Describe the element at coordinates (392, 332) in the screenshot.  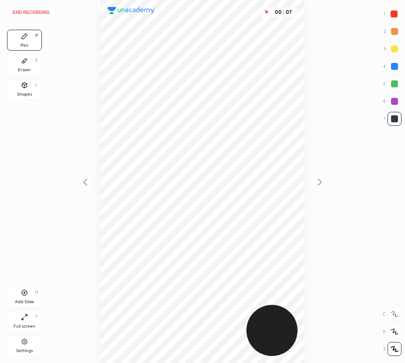
I see `div: X` at that location.